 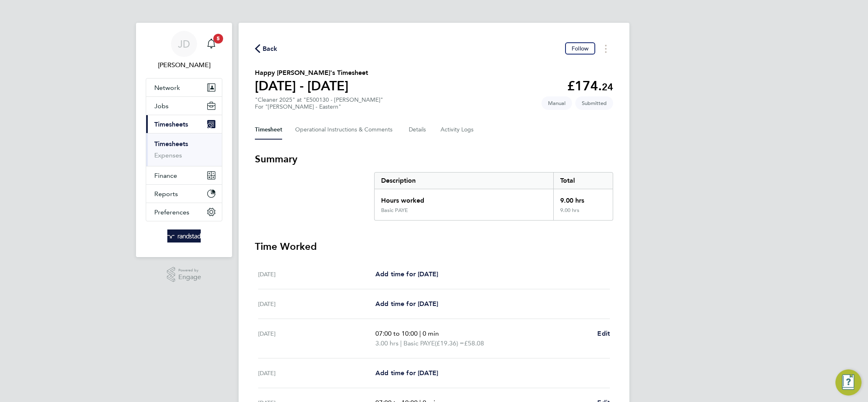 I want to click on span: Finance, so click(x=166, y=176).